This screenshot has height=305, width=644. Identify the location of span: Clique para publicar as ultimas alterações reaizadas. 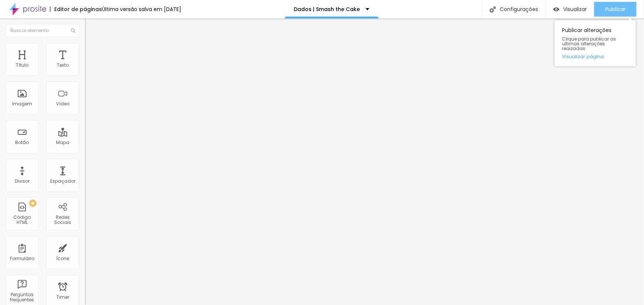
(595, 44).